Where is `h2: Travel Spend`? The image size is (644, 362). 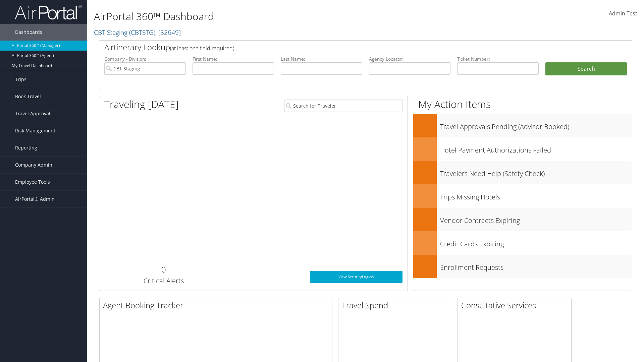 h2: Travel Spend is located at coordinates (397, 305).